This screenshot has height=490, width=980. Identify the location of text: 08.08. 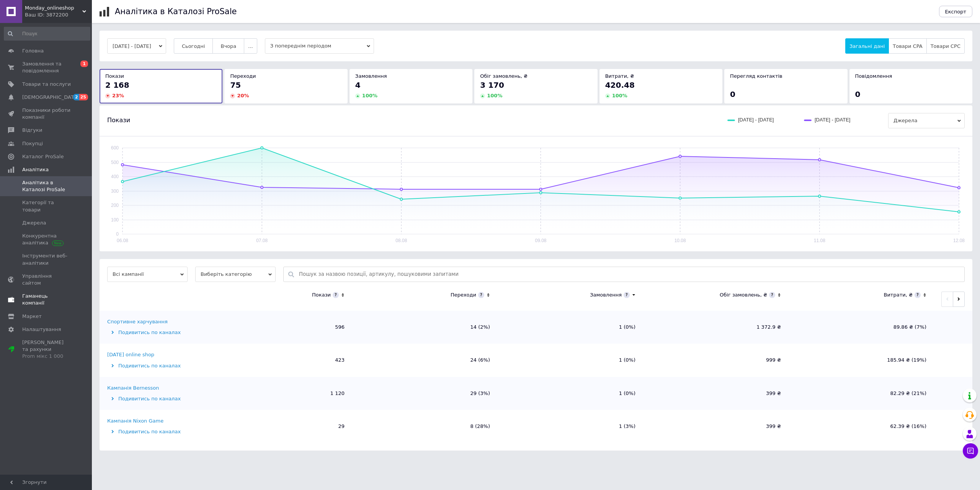
(401, 240).